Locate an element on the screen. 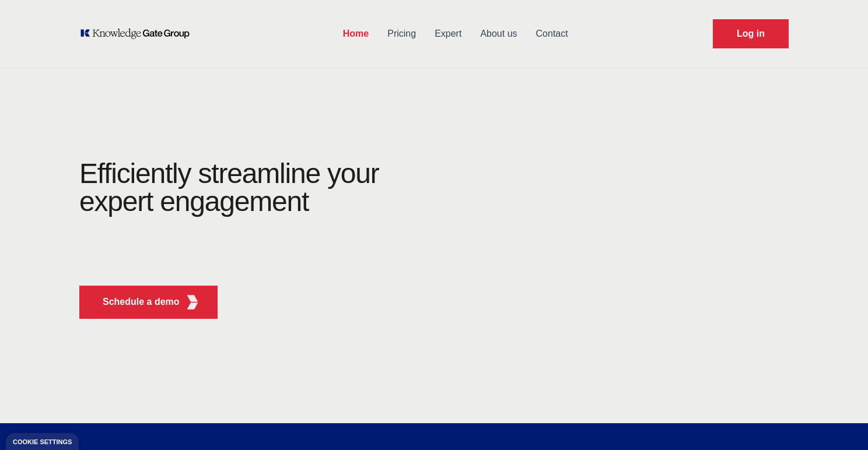  a: Home is located at coordinates (356, 34).